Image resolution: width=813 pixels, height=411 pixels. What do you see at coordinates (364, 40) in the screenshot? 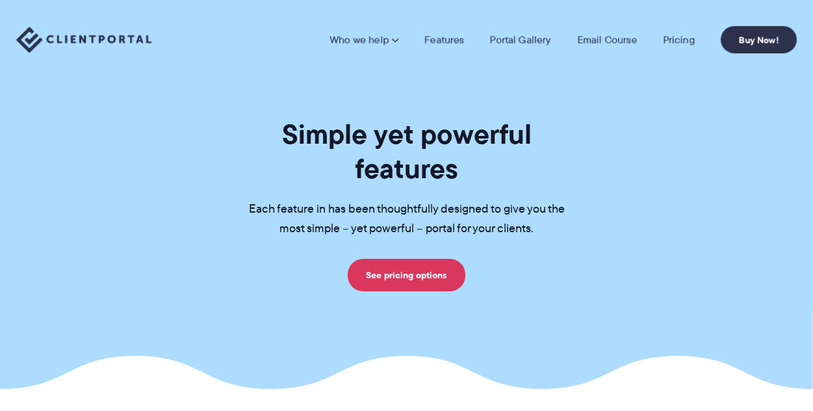
I see `a: Who we help` at bounding box center [364, 40].